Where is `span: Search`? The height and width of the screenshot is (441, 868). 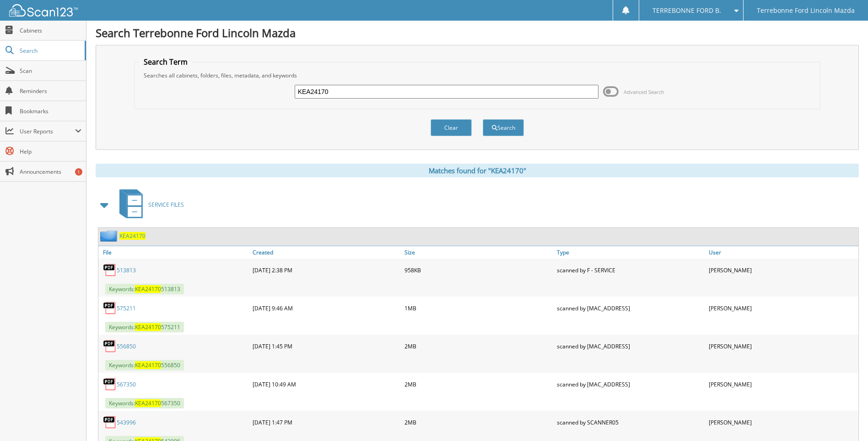 span: Search is located at coordinates (50, 51).